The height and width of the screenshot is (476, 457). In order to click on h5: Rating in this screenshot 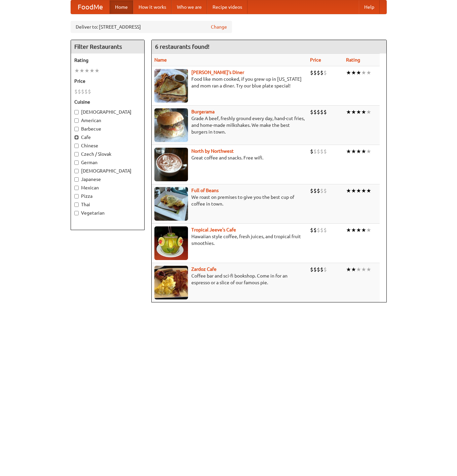, I will do `click(108, 60)`.